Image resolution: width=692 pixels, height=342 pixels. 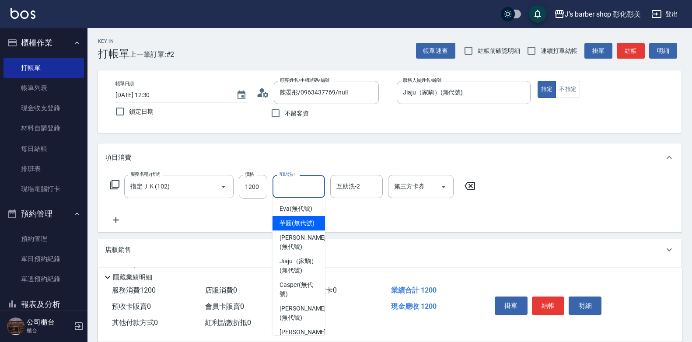 I want to click on span: 紅利點數折抵 0, so click(x=228, y=322).